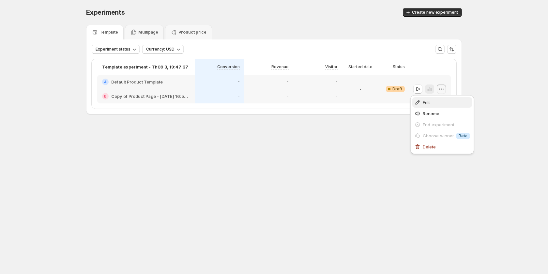 The height and width of the screenshot is (274, 548). What do you see at coordinates (109, 32) in the screenshot?
I see `p: Template` at bounding box center [109, 32].